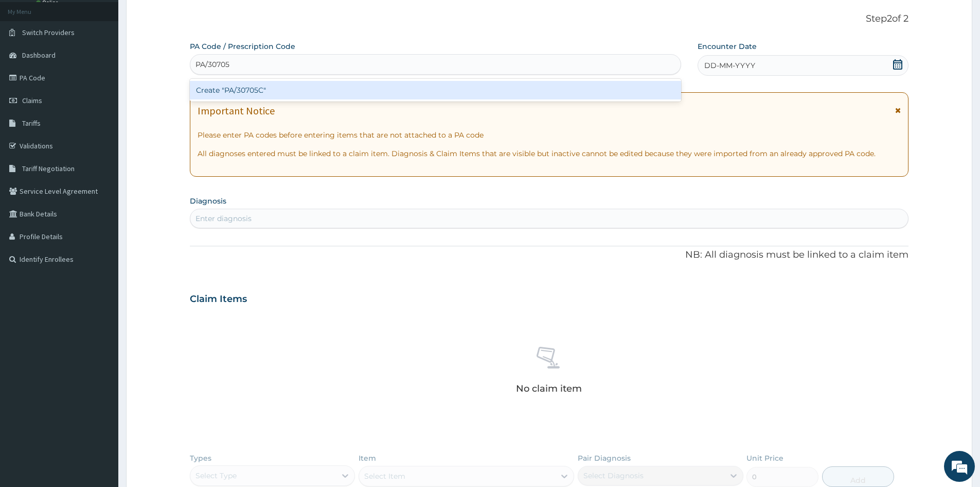  I want to click on p: NB: All diagnosis must be linked to a claim item, so click(550, 255).